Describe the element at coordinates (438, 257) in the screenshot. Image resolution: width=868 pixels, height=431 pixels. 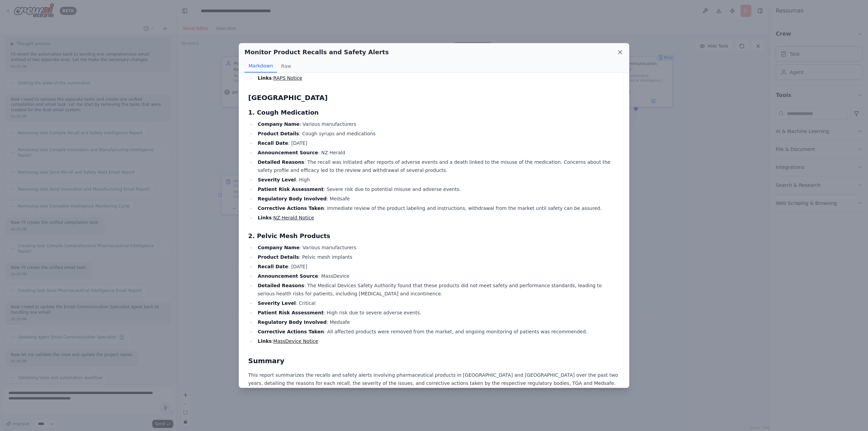
I see `li: : Pelvic mesh implants` at that location.